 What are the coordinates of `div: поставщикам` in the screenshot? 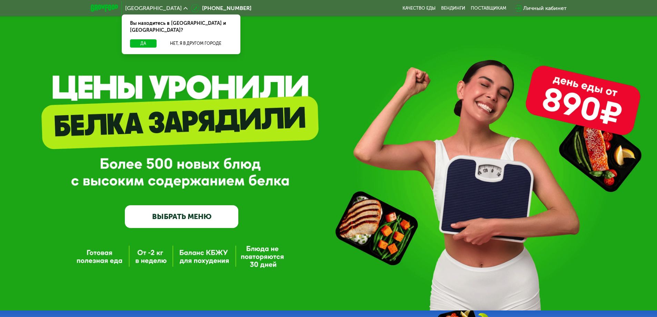 It's located at (488, 8).